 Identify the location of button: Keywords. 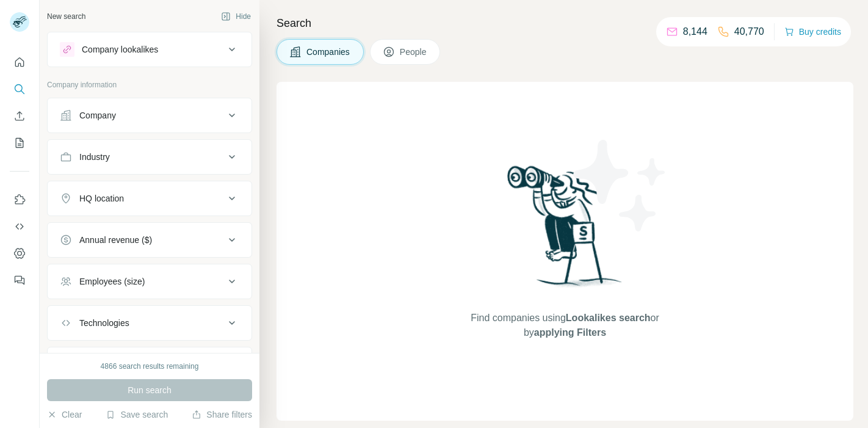
(150, 364).